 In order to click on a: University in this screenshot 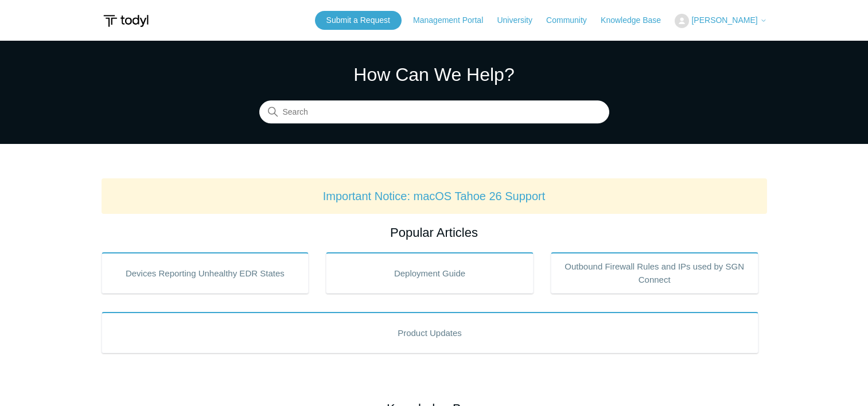, I will do `click(520, 20)`.